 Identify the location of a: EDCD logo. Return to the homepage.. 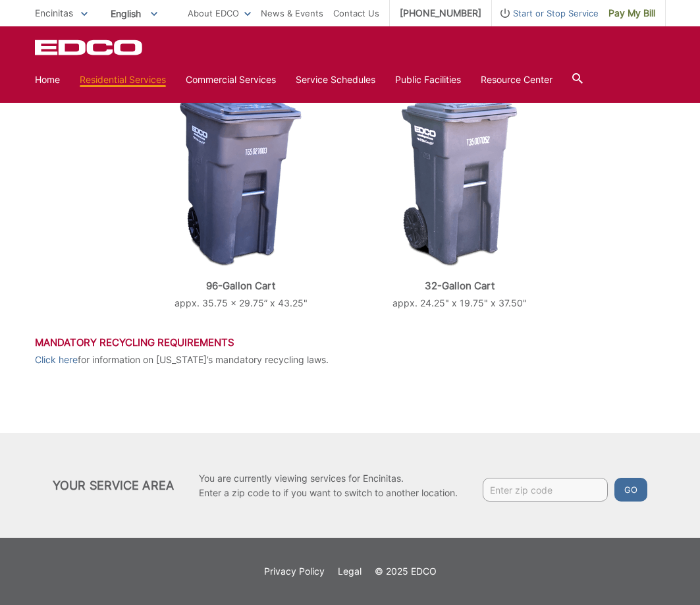
(90, 47).